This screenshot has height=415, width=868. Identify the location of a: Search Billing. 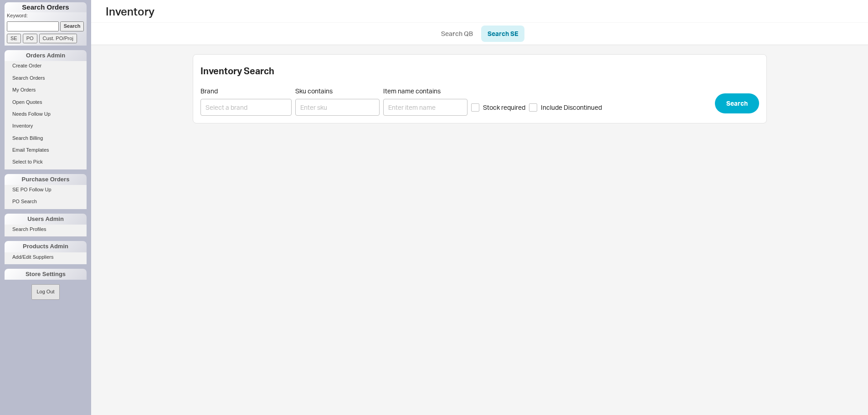
(46, 138).